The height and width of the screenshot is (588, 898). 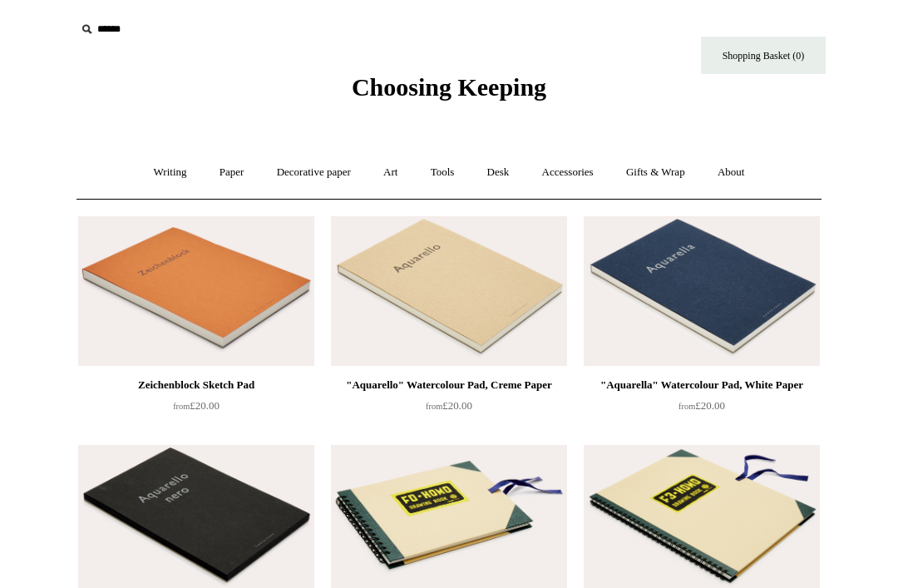 What do you see at coordinates (313, 172) in the screenshot?
I see `a: Decorative paper` at bounding box center [313, 172].